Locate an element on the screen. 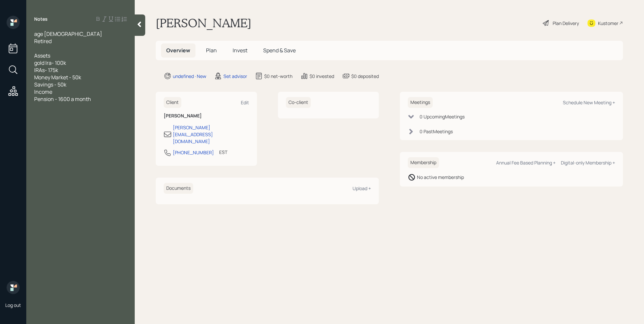  div: Schedule New Meeting + is located at coordinates (589, 103).